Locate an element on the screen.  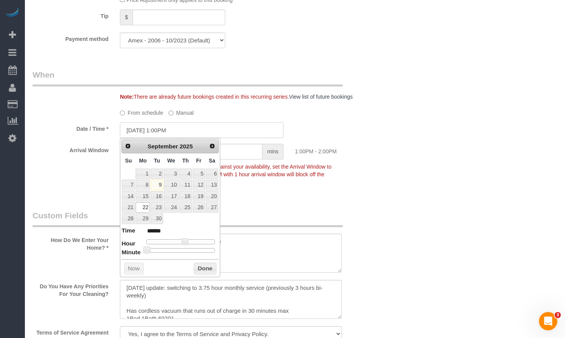
a: 14 is located at coordinates (128, 196).